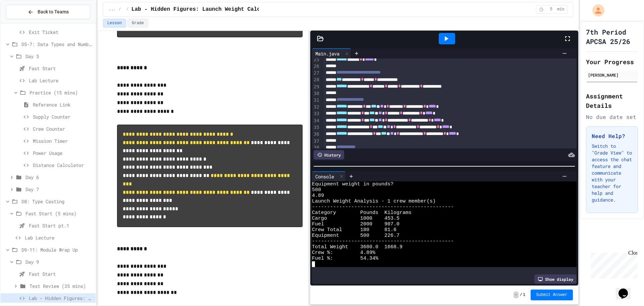 This screenshot has width=644, height=306. Describe the element at coordinates (612, 37) in the screenshot. I see `h1: 7th Period APCSA 25/26` at that location.